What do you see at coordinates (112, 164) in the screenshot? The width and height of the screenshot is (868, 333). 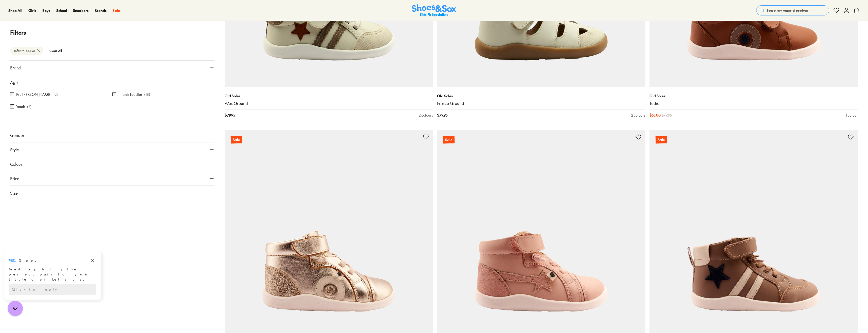 I see `button: Colour` at bounding box center [112, 164].